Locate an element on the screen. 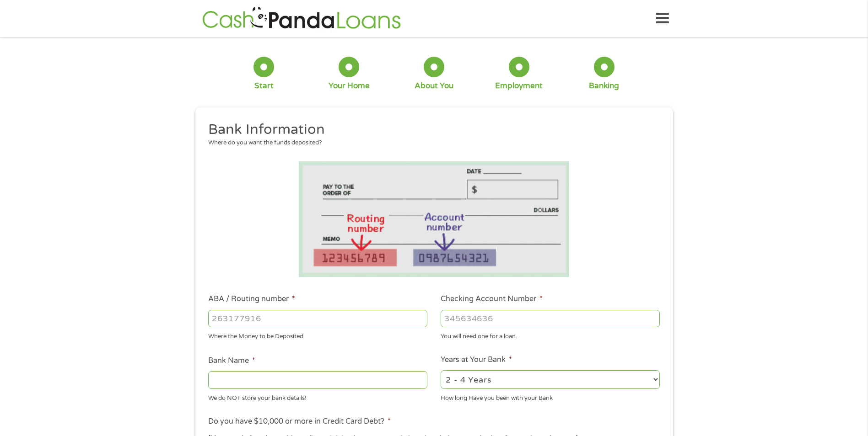  label: Bank Name is located at coordinates (232, 361).